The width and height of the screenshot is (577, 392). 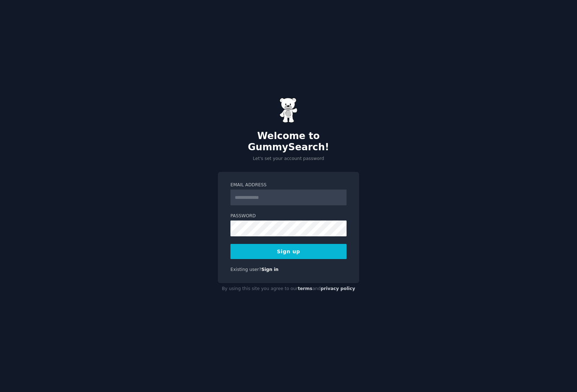 What do you see at coordinates (288, 110) in the screenshot?
I see `img: Gummy Bear` at bounding box center [288, 110].